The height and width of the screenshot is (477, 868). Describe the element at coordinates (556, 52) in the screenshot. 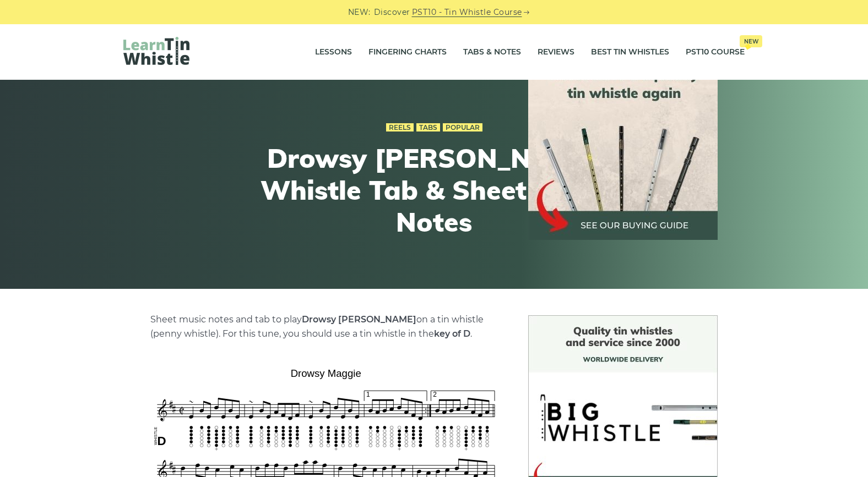

I see `a: Reviews` at that location.